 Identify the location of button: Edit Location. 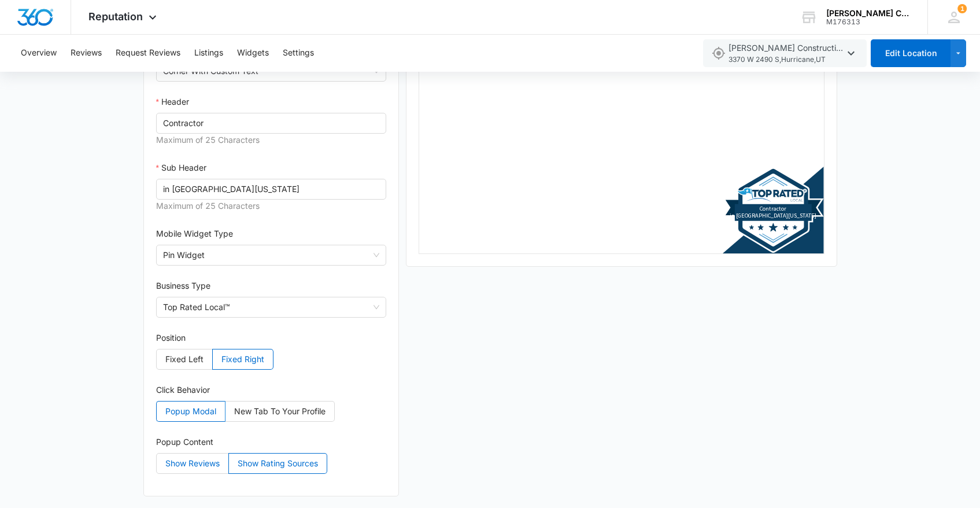
(911, 53).